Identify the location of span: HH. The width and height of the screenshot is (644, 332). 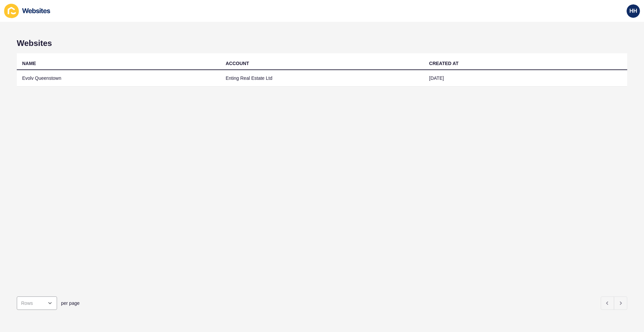
(633, 11).